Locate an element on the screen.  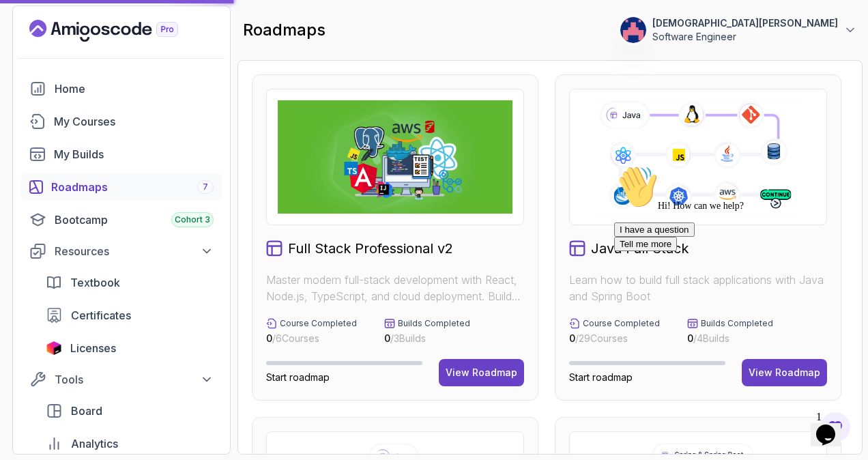
img: jetbrains icon is located at coordinates (54, 348).